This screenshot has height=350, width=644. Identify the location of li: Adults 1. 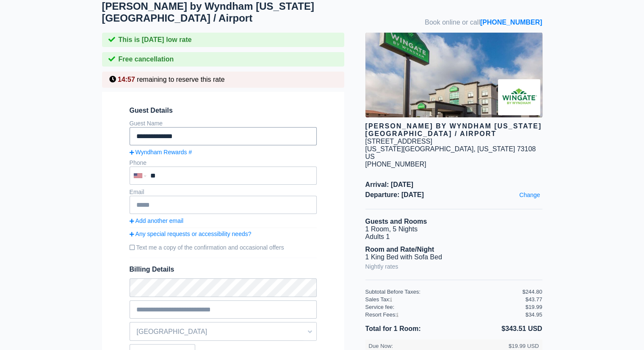
(454, 237).